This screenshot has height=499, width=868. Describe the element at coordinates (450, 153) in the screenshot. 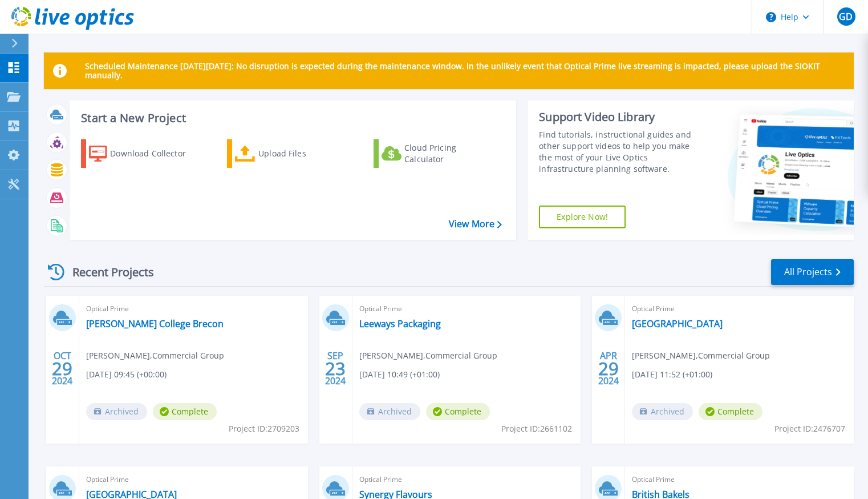

I see `div: Cloud Pricing Calculator` at that location.